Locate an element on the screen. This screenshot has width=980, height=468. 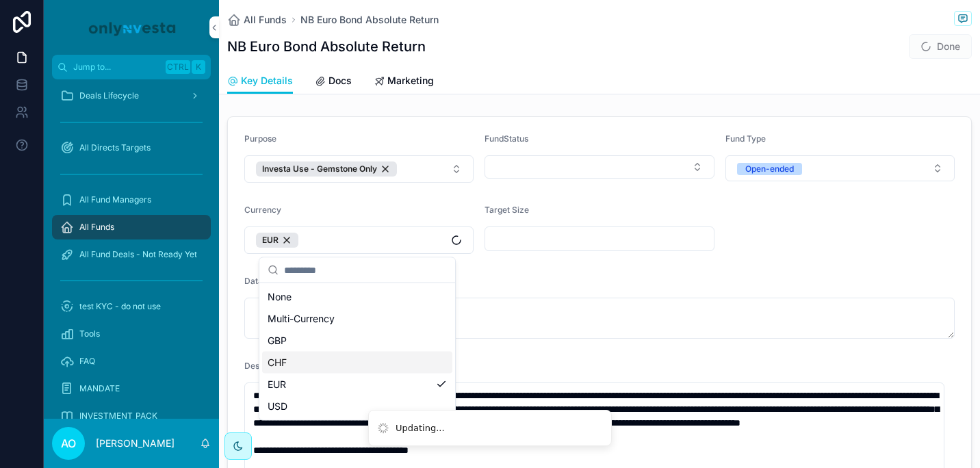
span: MANDATE is located at coordinates (99, 389).